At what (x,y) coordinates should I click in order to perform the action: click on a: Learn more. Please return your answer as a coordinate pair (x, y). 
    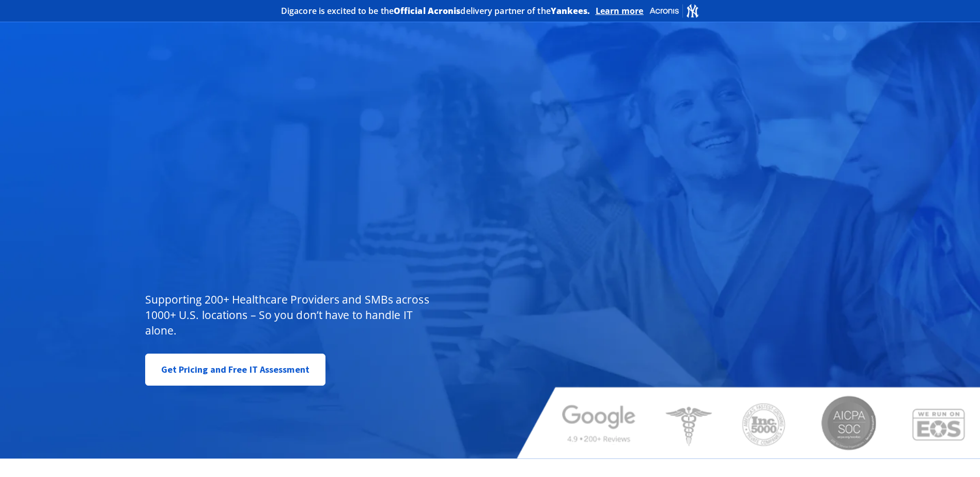
    Looking at the image, I should click on (620, 11).